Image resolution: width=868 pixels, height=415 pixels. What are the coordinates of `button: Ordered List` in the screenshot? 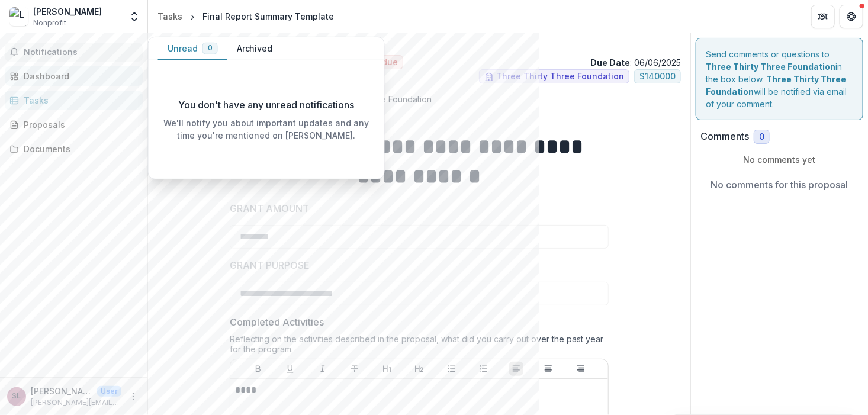 It's located at (484, 369).